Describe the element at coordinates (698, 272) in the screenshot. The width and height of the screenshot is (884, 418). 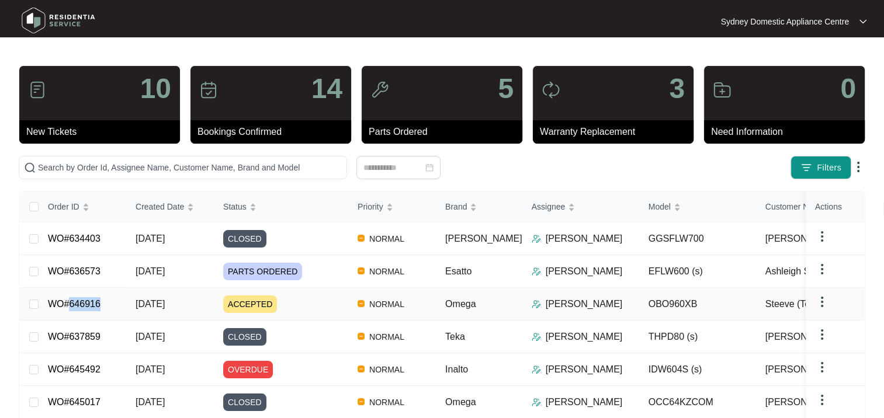
I see `td: EFLW600 (s)` at that location.